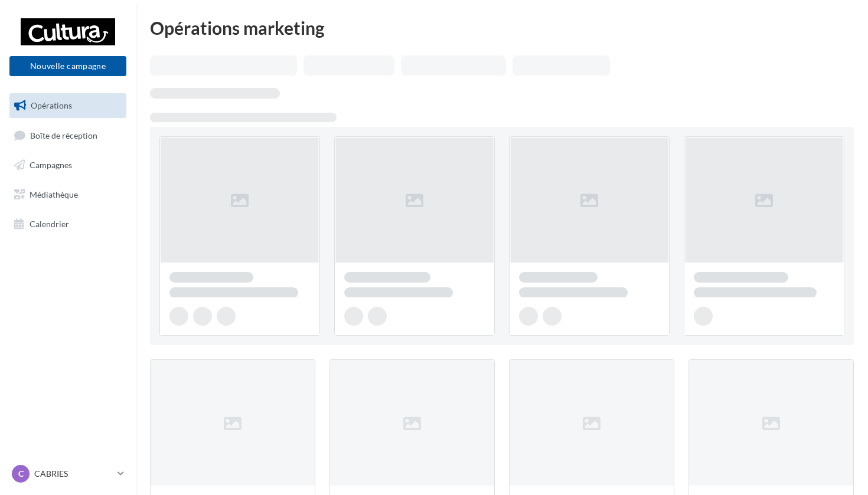  Describe the element at coordinates (68, 165) in the screenshot. I see `a: Campagnes` at that location.